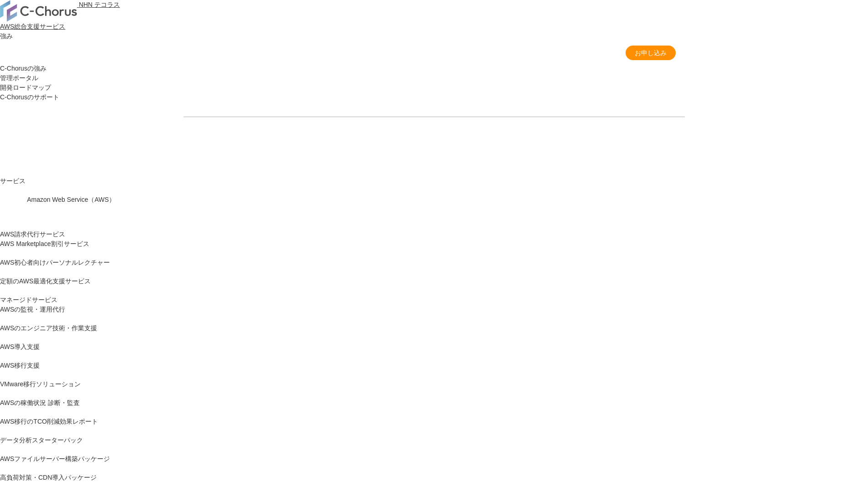 The image size is (868, 492). What do you see at coordinates (473, 53) in the screenshot?
I see `a: 特長・メリット` at bounding box center [473, 53].